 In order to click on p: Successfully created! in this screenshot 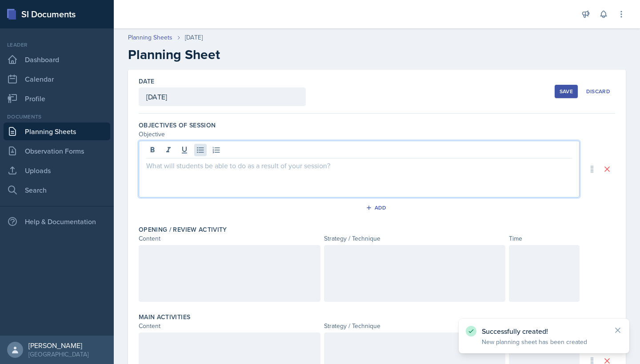, I will do `click(544, 331)`.